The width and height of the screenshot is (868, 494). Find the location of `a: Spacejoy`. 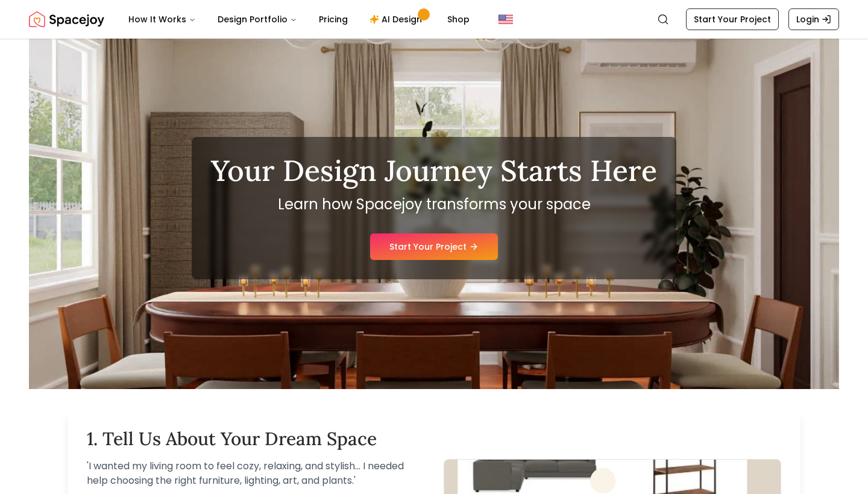

a: Spacejoy is located at coordinates (67, 19).